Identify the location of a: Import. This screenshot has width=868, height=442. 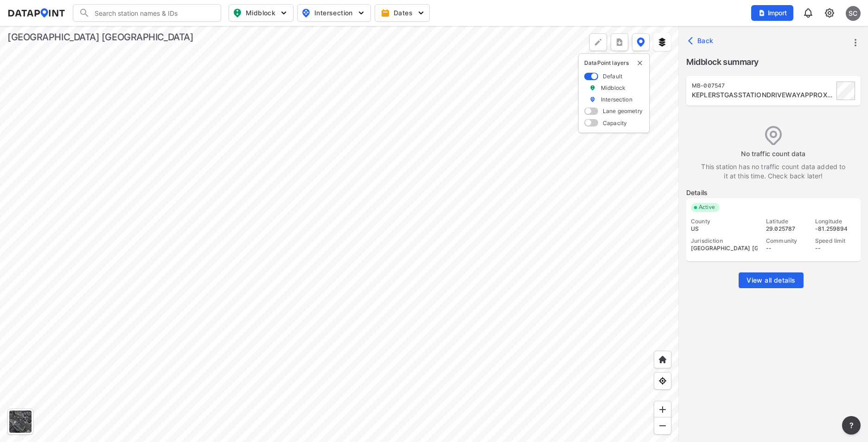
(774, 12).